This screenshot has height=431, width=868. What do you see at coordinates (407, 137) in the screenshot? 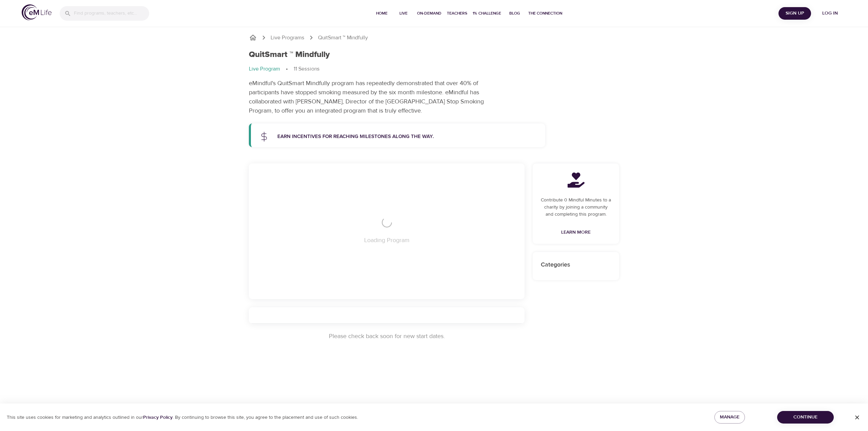
I see `p: Earn incentives for reaching milestones along the way.` at bounding box center [407, 137].